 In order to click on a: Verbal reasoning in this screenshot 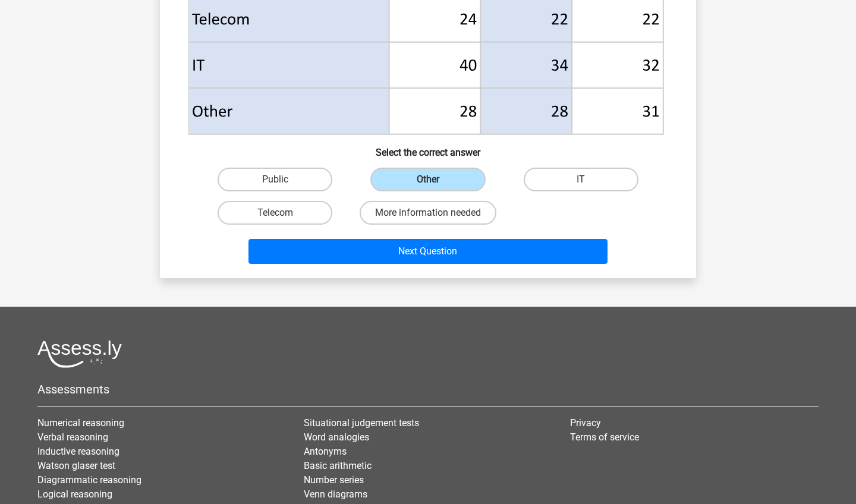, I will do `click(73, 437)`.